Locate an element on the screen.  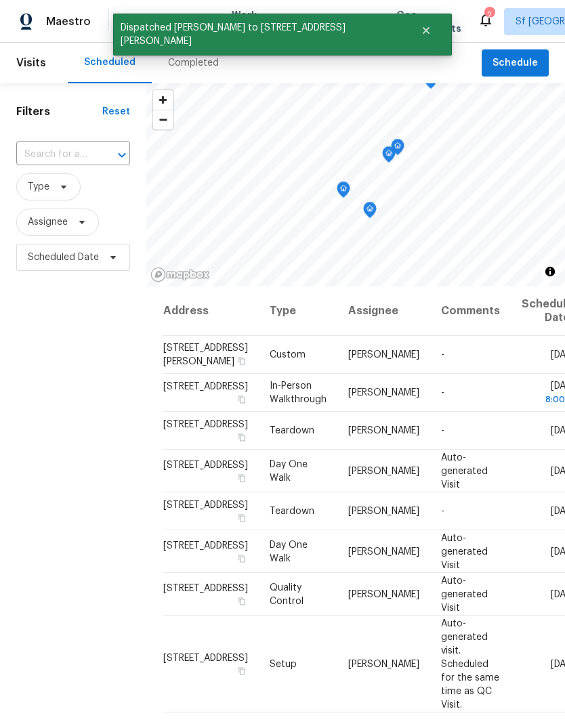
span: Schedule is located at coordinates (515, 63).